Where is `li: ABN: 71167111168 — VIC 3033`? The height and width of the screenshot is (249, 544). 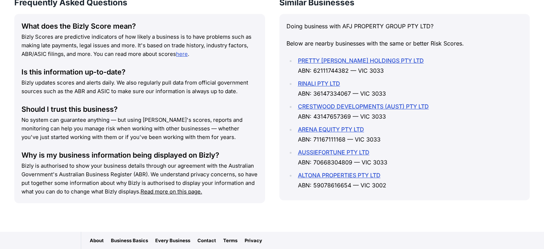 li: ABN: 71167111168 — VIC 3033 is located at coordinates (409, 134).